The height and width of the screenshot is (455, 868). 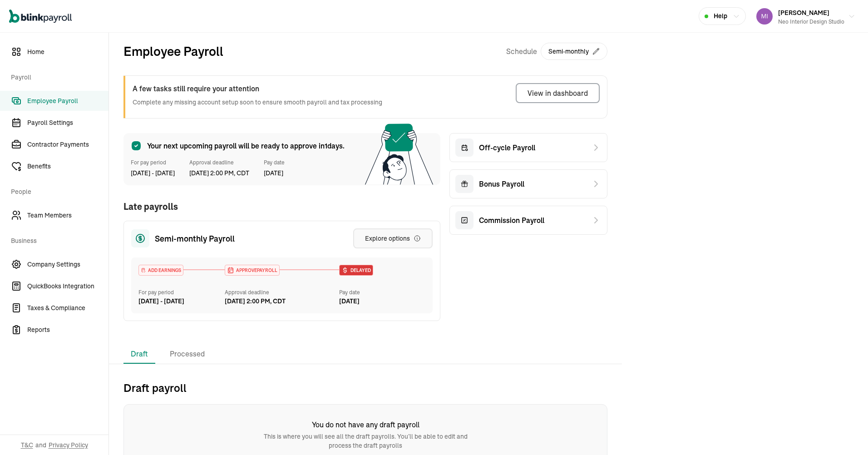 What do you see at coordinates (274, 162) in the screenshot?
I see `span: Pay date` at bounding box center [274, 162].